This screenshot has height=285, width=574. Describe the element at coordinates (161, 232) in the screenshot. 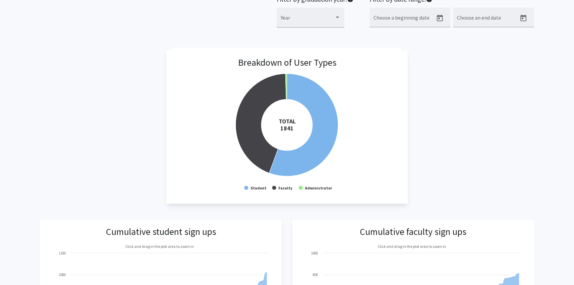

I see `h3: Cumulative student sign ups` at that location.